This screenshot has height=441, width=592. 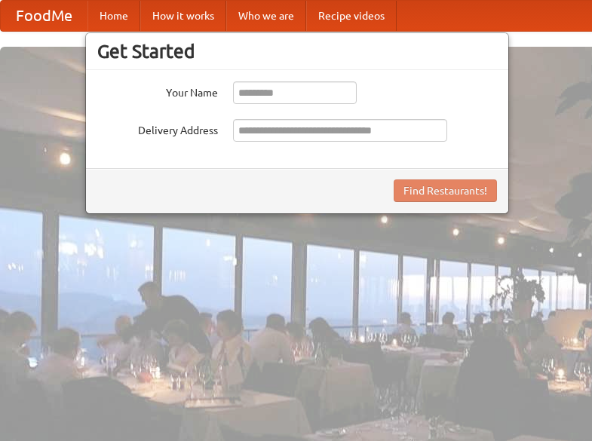 What do you see at coordinates (114, 16) in the screenshot?
I see `a: Home` at bounding box center [114, 16].